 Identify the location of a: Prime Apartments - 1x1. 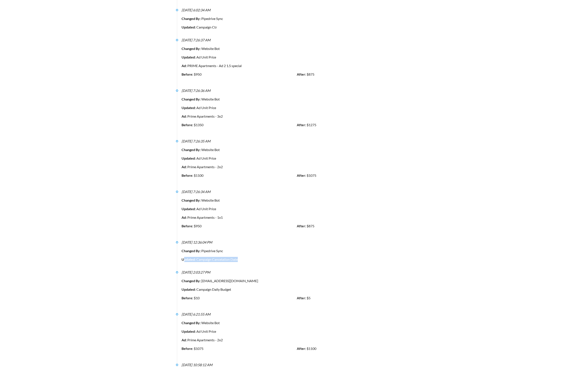
(205, 217).